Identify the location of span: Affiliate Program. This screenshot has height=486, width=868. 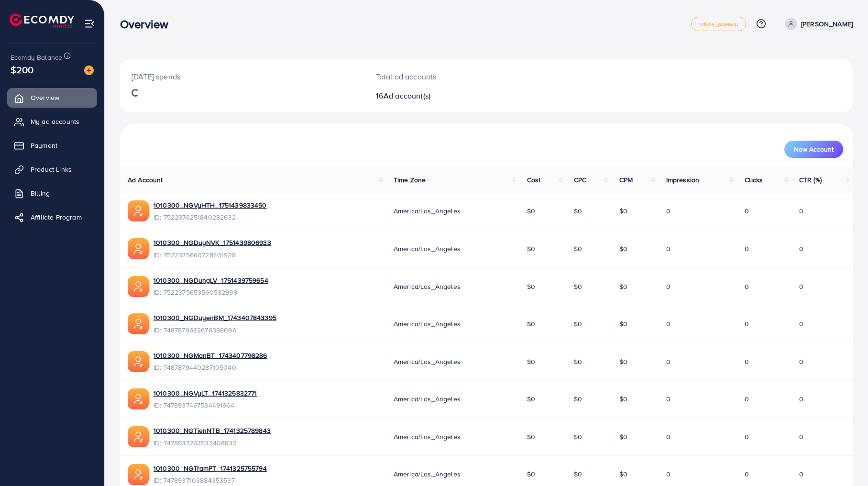
(56, 217).